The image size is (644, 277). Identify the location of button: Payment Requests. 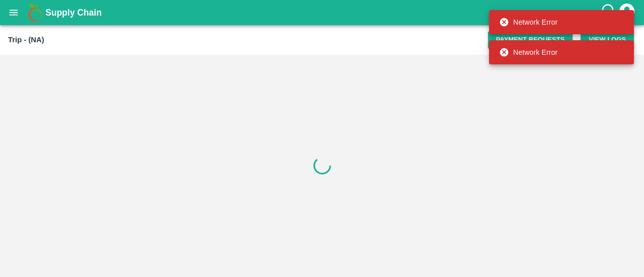
(530, 39).